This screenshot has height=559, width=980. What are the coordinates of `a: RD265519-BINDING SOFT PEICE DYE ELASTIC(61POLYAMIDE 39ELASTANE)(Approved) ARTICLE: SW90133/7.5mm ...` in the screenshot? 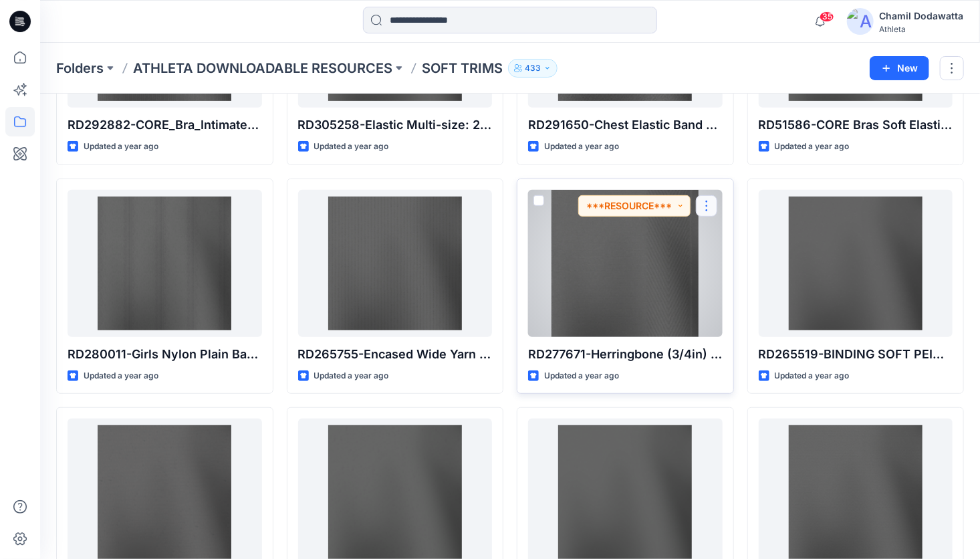 It's located at (855, 263).